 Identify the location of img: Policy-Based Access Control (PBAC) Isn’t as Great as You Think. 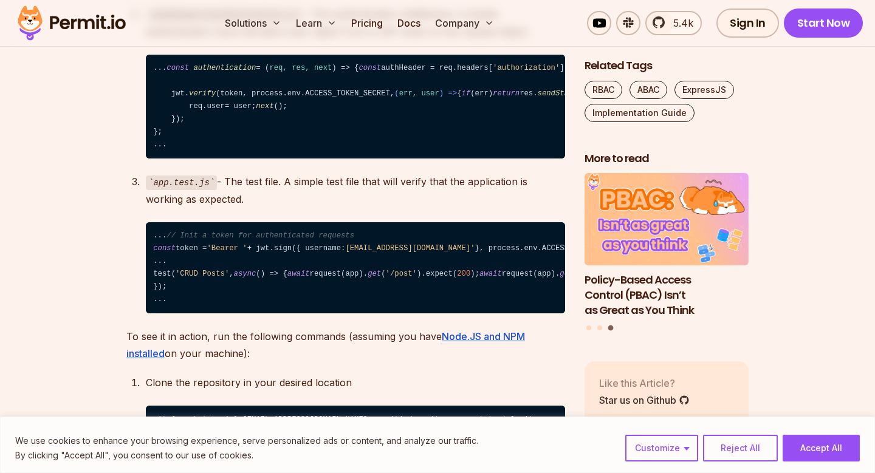
(666, 220).